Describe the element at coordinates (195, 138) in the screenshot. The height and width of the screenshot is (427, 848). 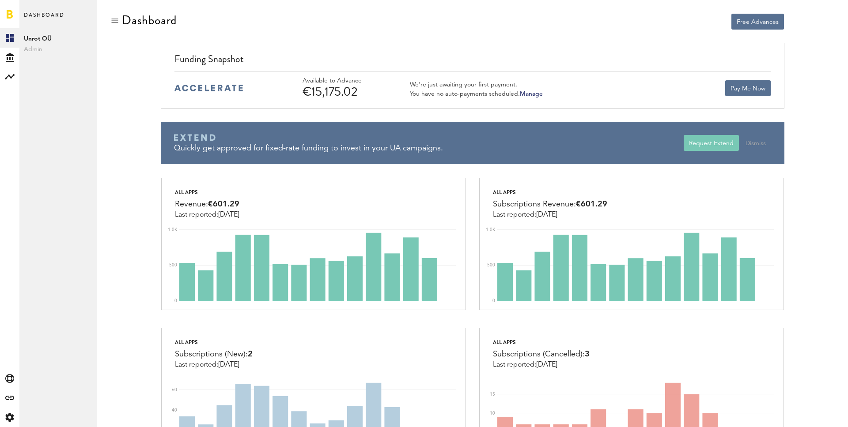
I see `img: Braavo Extend` at that location.